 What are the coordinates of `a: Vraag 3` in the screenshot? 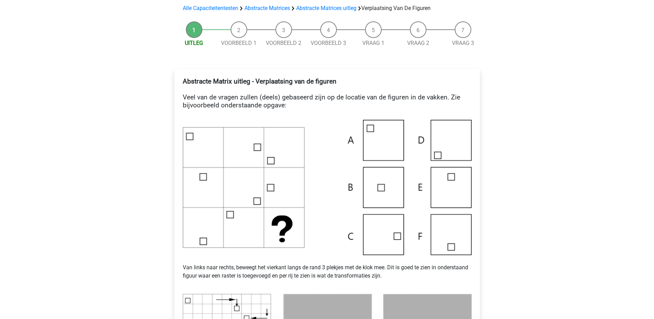 It's located at (463, 43).